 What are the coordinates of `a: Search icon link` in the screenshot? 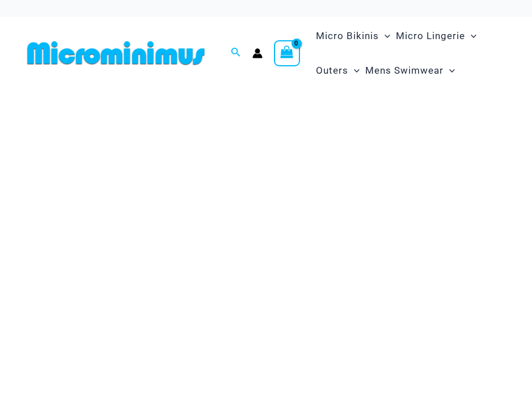 It's located at (236, 53).